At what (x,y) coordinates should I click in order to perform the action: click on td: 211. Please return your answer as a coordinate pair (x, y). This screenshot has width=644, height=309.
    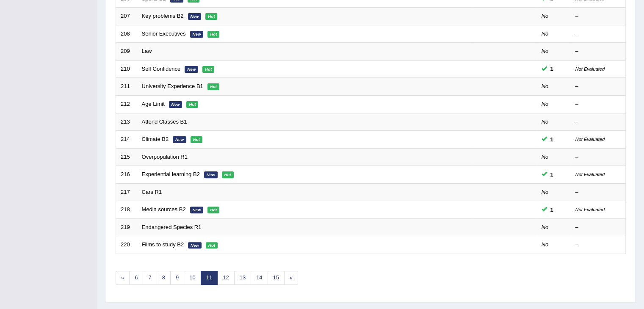
    Looking at the image, I should click on (127, 87).